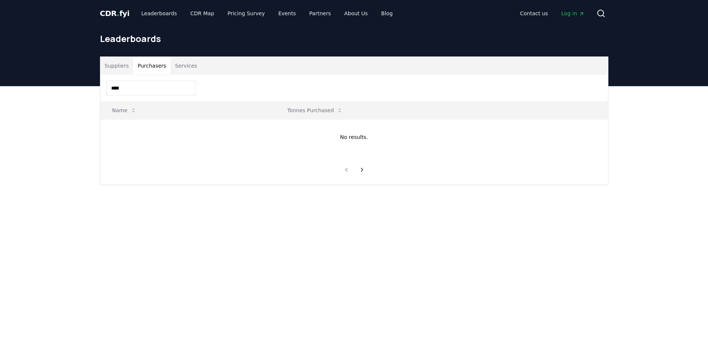 This screenshot has height=347, width=708. I want to click on a: Pricing Survey, so click(246, 13).